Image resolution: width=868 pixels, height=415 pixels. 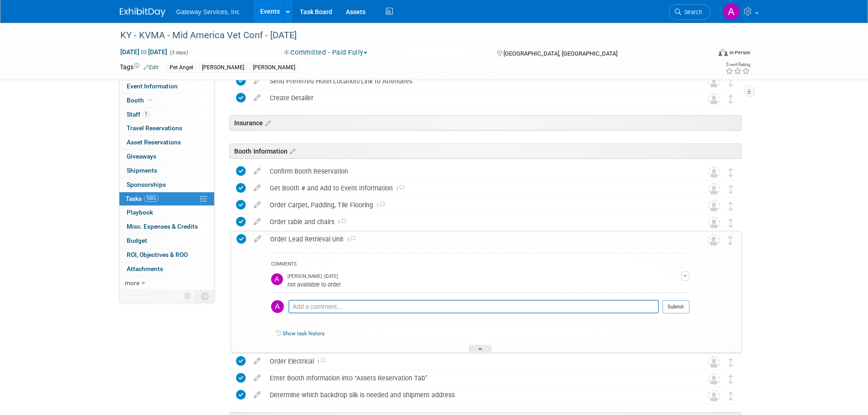 What do you see at coordinates (152, 86) in the screenshot?
I see `span: Event Information` at bounding box center [152, 86].